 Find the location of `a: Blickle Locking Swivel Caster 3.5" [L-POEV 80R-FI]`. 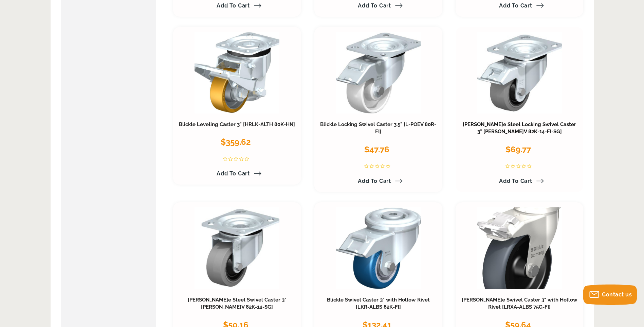

a: Blickle Locking Swivel Caster 3.5" [L-POEV 80R-FI] is located at coordinates (378, 128).